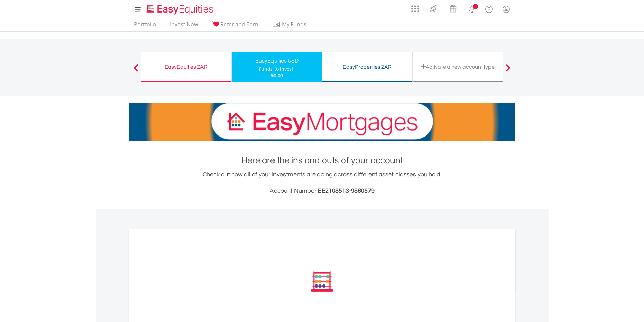  Describe the element at coordinates (367, 67) in the screenshot. I see `div: EasyProperties ZAR` at that location.